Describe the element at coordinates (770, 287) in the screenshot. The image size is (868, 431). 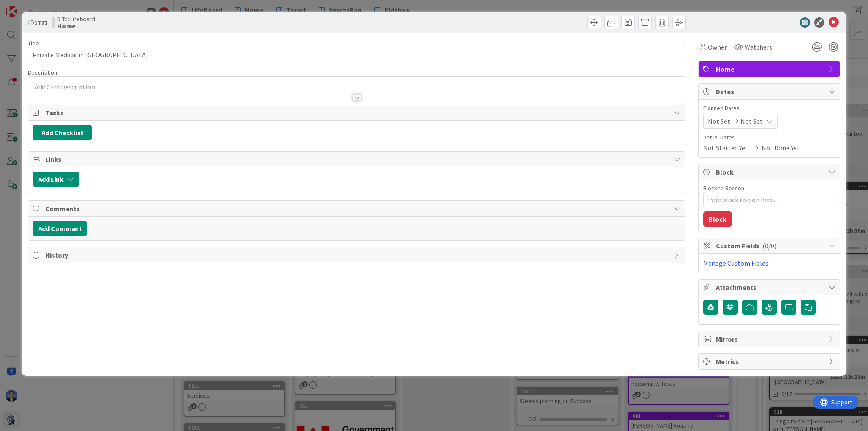
I see `span: Attachments` at that location.